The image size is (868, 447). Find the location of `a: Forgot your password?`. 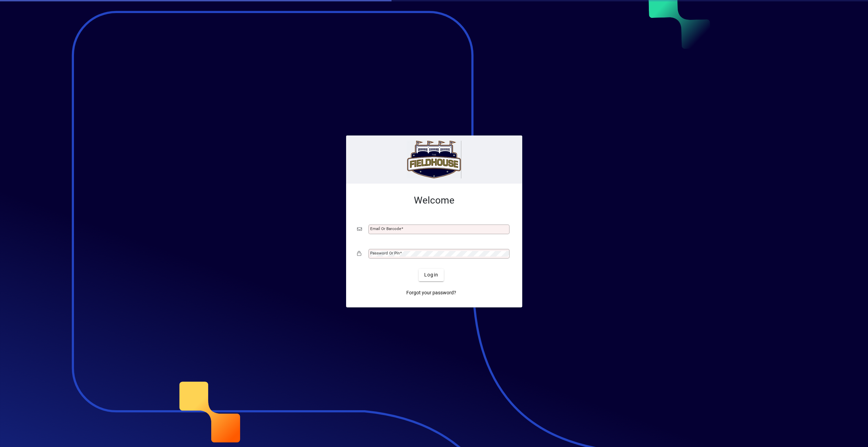

a: Forgot your password? is located at coordinates (431, 293).